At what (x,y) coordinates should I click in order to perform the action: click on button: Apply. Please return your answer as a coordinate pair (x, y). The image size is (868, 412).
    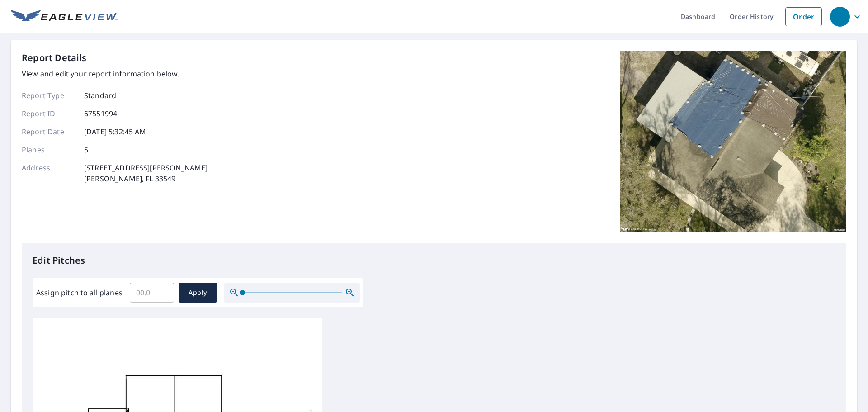
    Looking at the image, I should click on (198, 293).